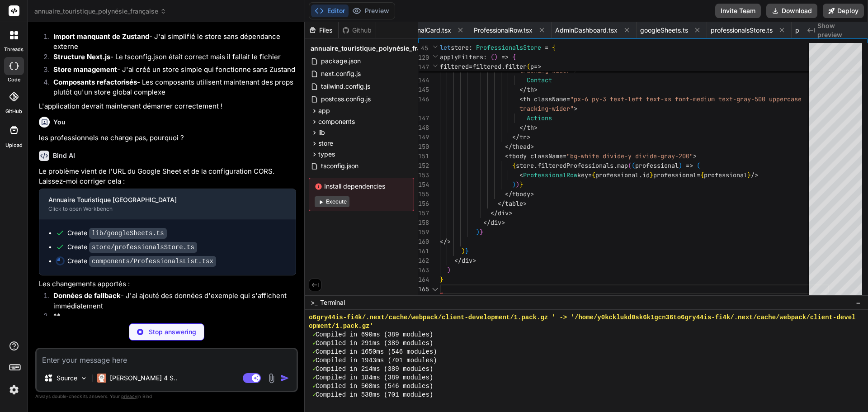 This screenshot has height=412, width=868. Describe the element at coordinates (423, 289) in the screenshot. I see `div: 165` at that location.